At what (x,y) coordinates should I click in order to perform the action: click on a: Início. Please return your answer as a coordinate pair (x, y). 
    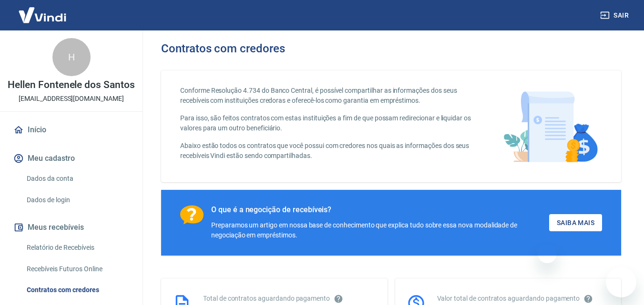
    Looking at the image, I should click on (71, 130).